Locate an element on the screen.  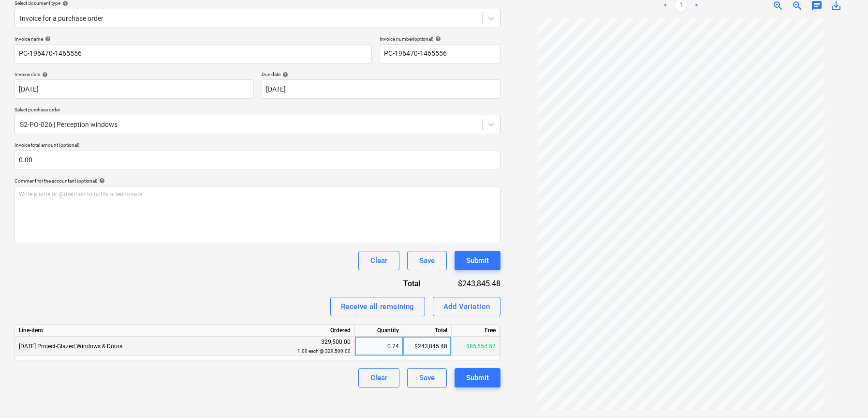
div: $85,654.52 is located at coordinates (476, 346).